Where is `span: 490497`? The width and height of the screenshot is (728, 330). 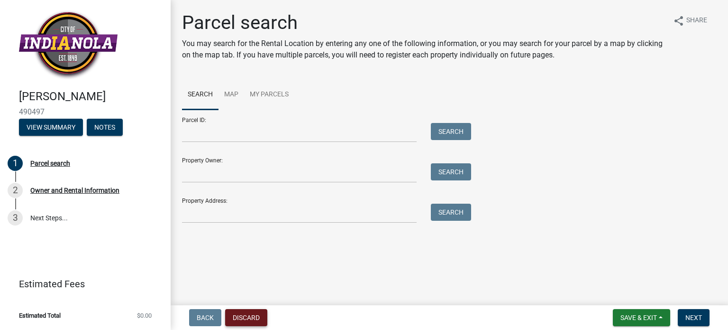
span: 490497 is located at coordinates (85, 111).